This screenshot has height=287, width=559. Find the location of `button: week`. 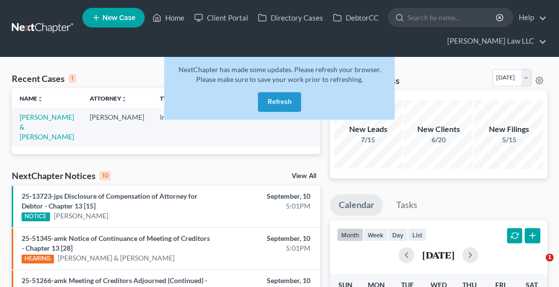

button: week is located at coordinates (376, 235).